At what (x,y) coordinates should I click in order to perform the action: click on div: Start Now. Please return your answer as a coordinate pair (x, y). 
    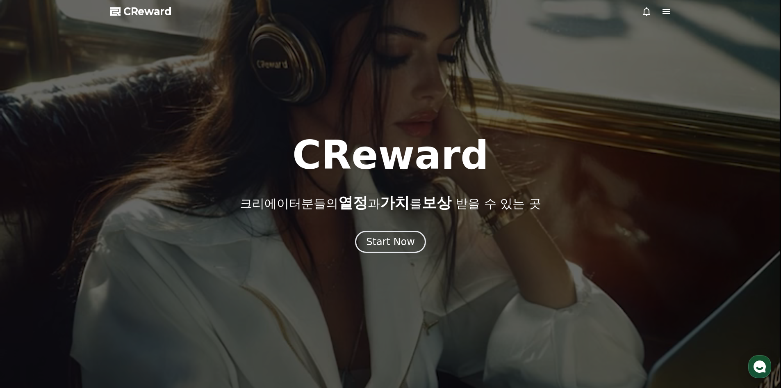
    Looking at the image, I should click on (390, 242).